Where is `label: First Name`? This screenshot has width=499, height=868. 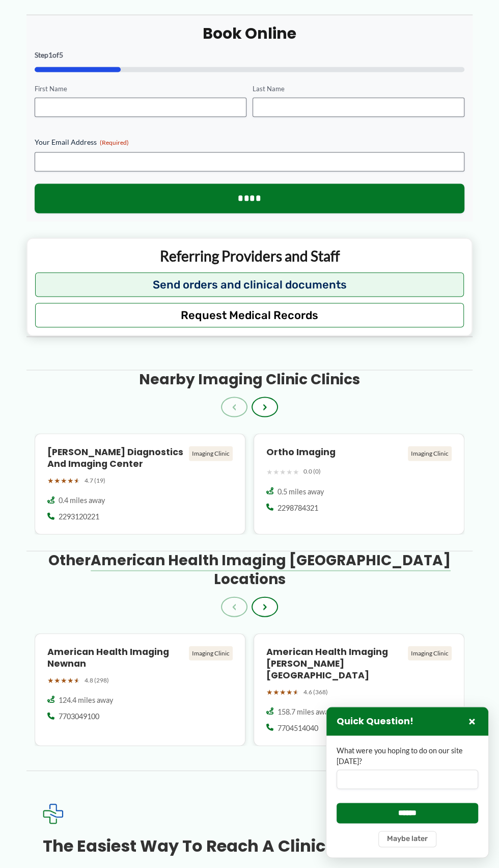
label: First Name is located at coordinates (141, 89).